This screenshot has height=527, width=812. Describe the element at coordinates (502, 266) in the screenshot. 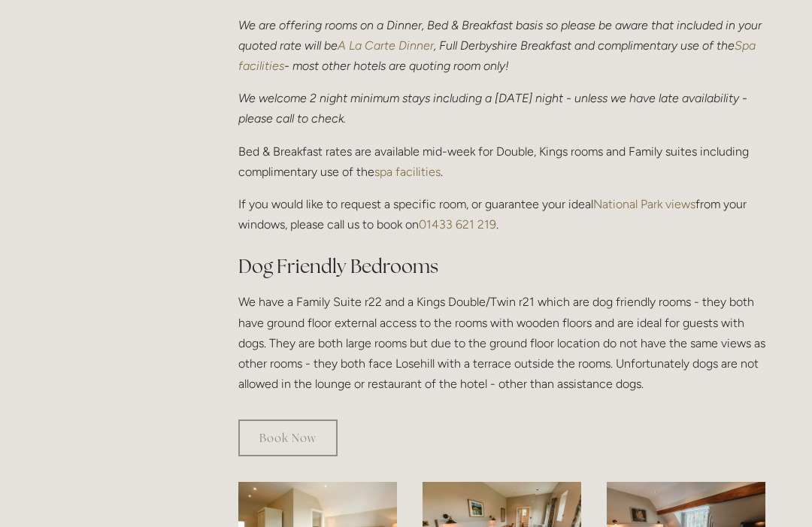

I see `h2: Dog Friendly Bedrooms` at that location.